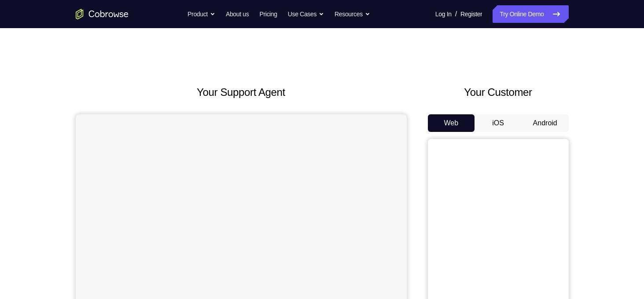 This screenshot has height=299, width=644. I want to click on a: Try Online Demo, so click(531, 14).